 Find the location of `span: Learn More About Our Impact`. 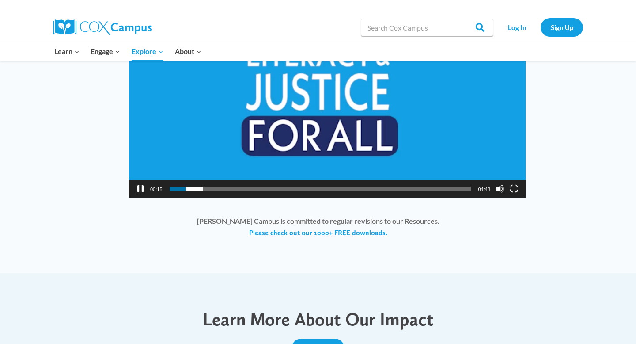

span: Learn More About Our Impact is located at coordinates (318, 319).